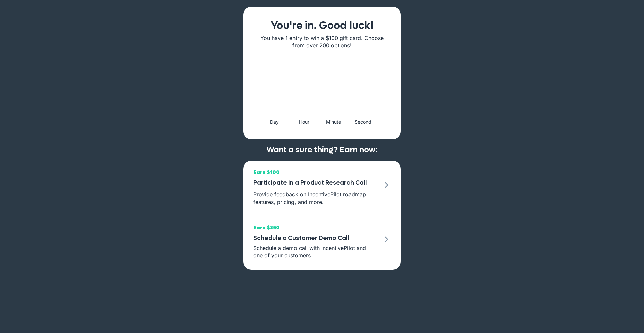 The width and height of the screenshot is (644, 333). Describe the element at coordinates (316, 183) in the screenshot. I see `h3: Participate in a Product Research Call` at that location.